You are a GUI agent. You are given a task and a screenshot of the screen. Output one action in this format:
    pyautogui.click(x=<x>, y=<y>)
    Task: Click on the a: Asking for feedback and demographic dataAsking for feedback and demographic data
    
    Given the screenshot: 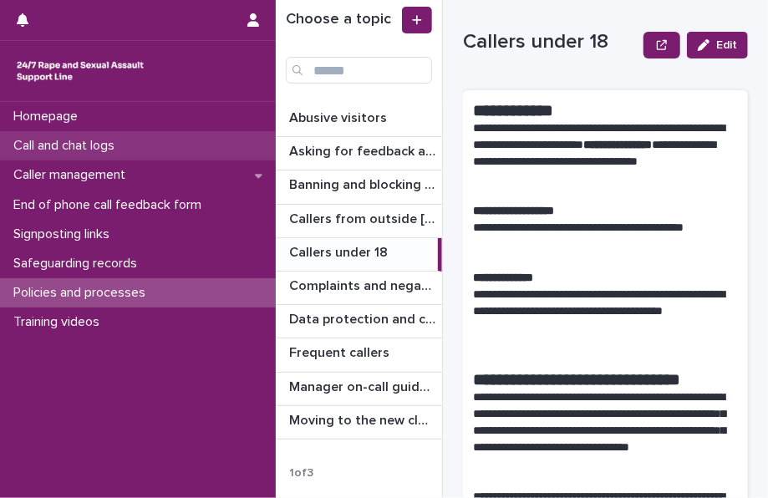 What is the action you would take?
    pyautogui.click(x=359, y=154)
    